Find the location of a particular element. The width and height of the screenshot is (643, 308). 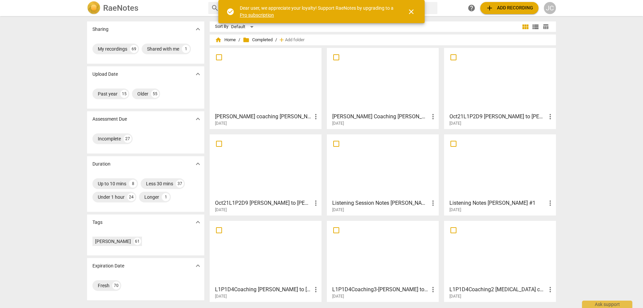

div: Up to 10 mins is located at coordinates (112, 184).